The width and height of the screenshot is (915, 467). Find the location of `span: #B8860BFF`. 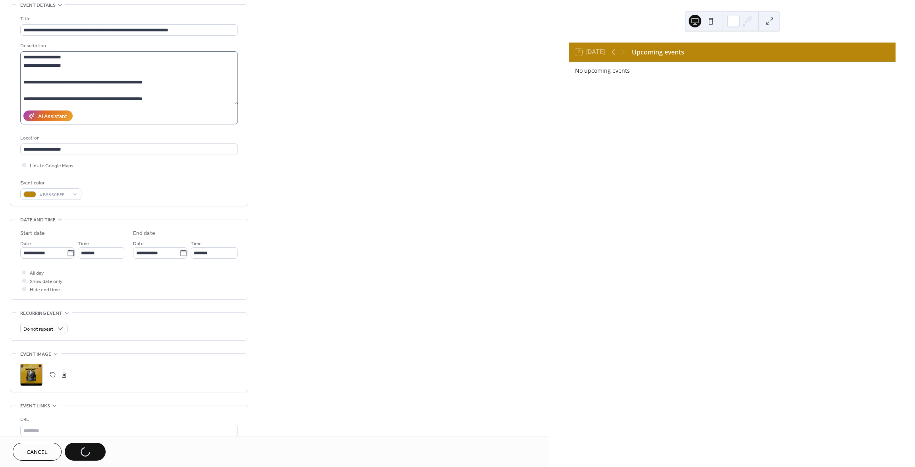

span: #B8860BFF is located at coordinates (54, 195).